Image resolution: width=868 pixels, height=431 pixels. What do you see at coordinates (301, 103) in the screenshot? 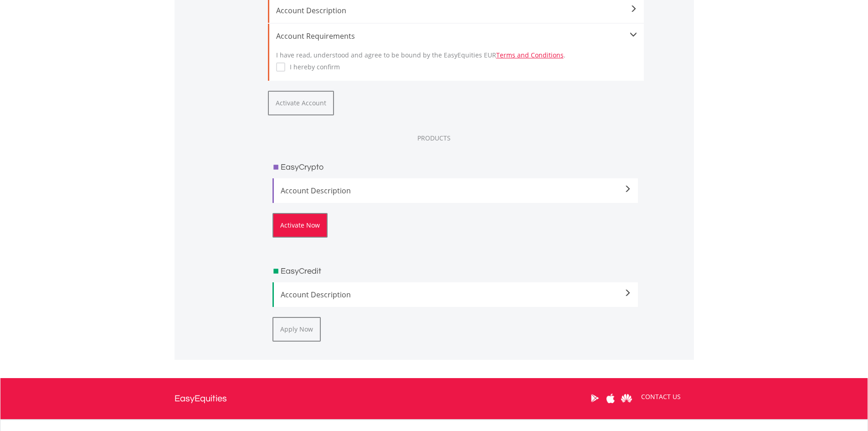
I see `button: Activate Account` at bounding box center [301, 103].